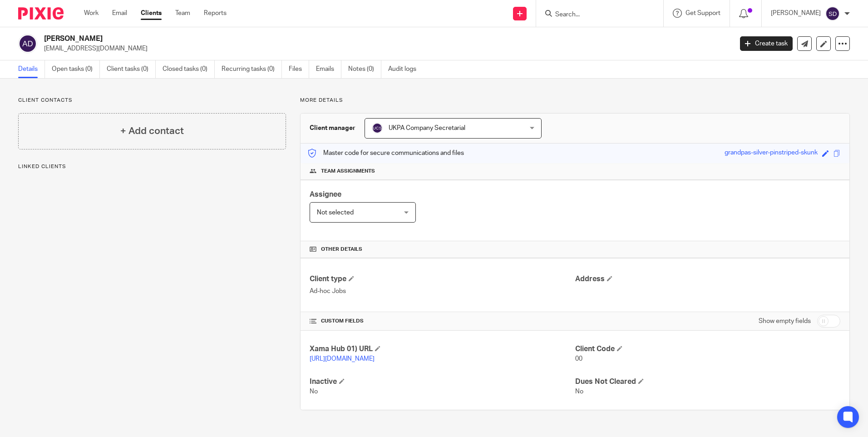  What do you see at coordinates (385, 153) in the screenshot?
I see `p: Master code for secure communications and files` at bounding box center [385, 153].